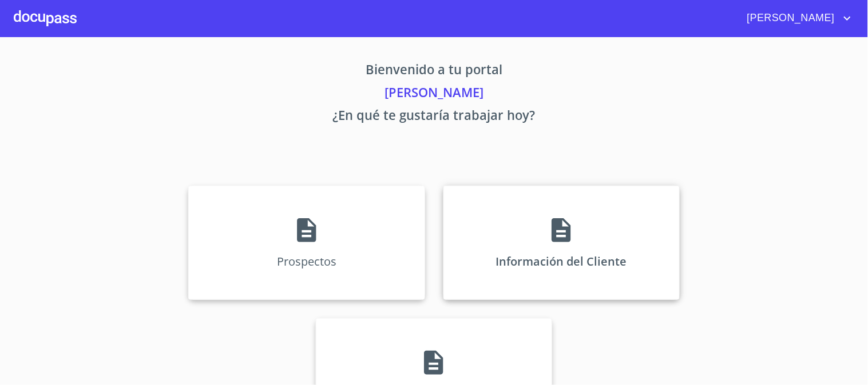 This screenshot has width=868, height=385. Describe the element at coordinates (434, 117) in the screenshot. I see `p: ¿En qué te gustaría trabajar hoy?` at that location.